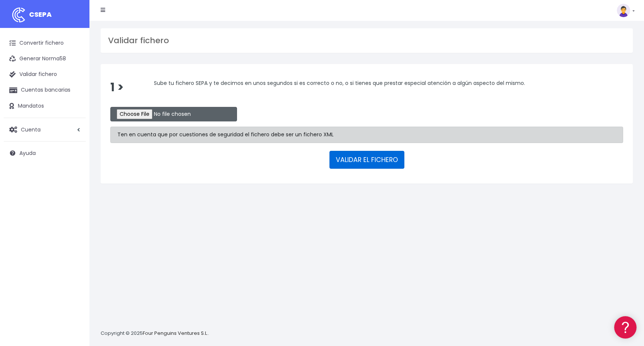 This screenshot has height=346, width=644. Describe the element at coordinates (28, 153) in the screenshot. I see `span: Ayuda` at that location.